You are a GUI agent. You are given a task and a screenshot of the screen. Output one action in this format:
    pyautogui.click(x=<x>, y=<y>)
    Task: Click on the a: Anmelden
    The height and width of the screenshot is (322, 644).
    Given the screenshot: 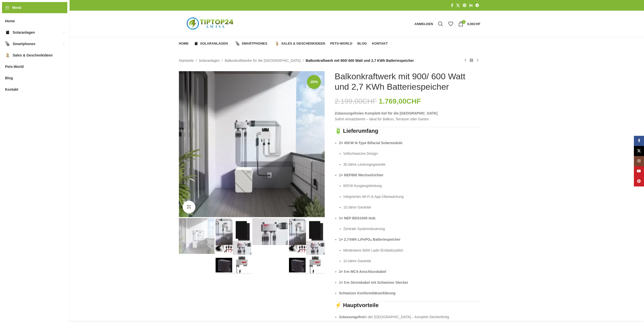 What is the action you would take?
    pyautogui.click(x=424, y=24)
    